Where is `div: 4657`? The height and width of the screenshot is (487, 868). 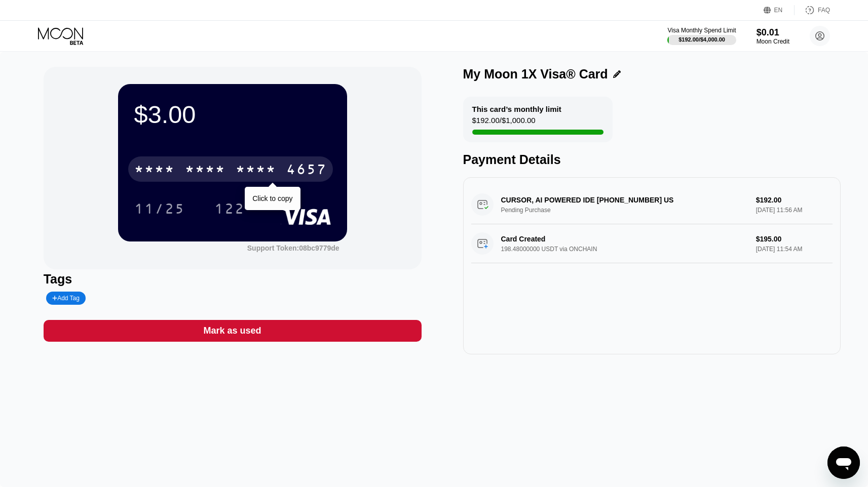 div: 4657 is located at coordinates (306, 171).